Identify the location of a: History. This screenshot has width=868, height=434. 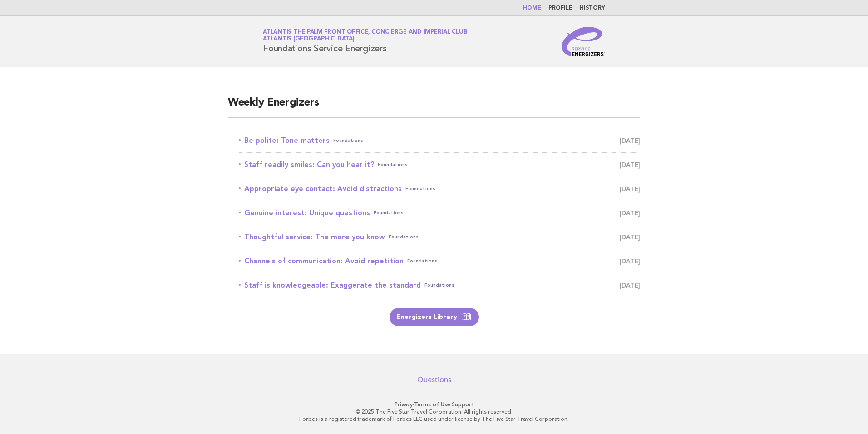
(592, 8).